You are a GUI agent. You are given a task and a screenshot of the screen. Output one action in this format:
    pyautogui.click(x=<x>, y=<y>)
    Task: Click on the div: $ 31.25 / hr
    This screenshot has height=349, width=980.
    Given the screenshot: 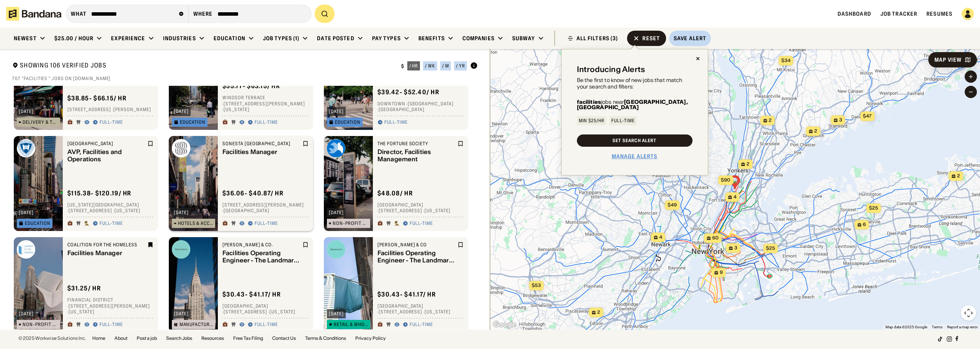 What is the action you would take?
    pyautogui.click(x=84, y=288)
    